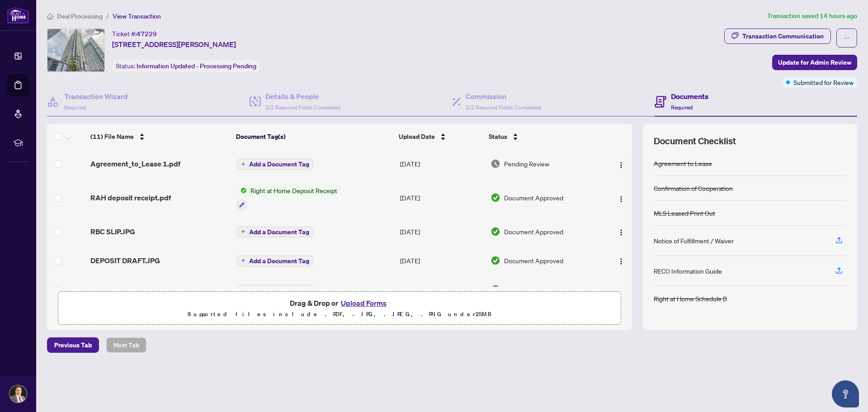  I want to click on span: RAH deposit receipt.pdf, so click(130, 198).